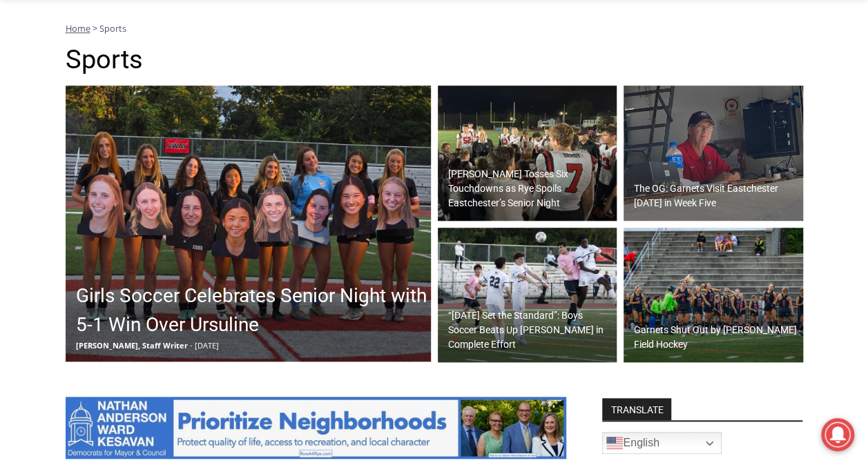 This screenshot has width=868, height=465. What do you see at coordinates (636, 410) in the screenshot?
I see `strong: TRANSLATE` at bounding box center [636, 410].